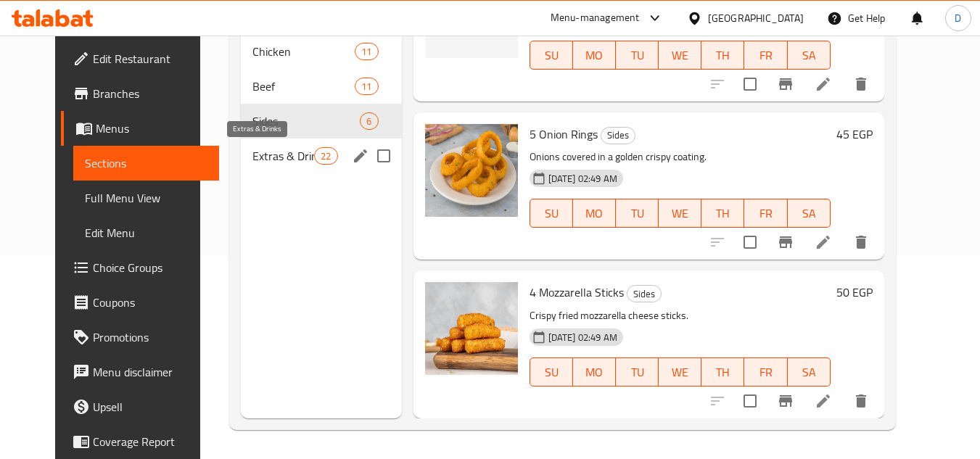 The height and width of the screenshot is (459, 980). Describe the element at coordinates (472, 170) in the screenshot. I see `img: 5 Onion Rings` at that location.